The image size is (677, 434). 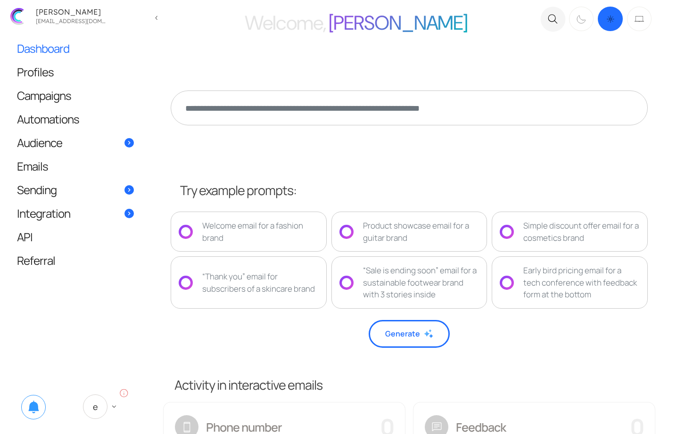 What do you see at coordinates (44, 95) in the screenshot?
I see `span: Campaigns` at bounding box center [44, 95].